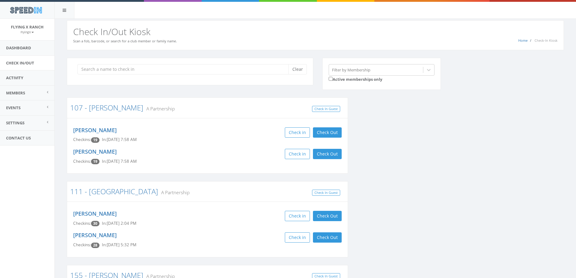 The height and width of the screenshot is (278, 576). Describe the element at coordinates (18, 138) in the screenshot. I see `span: Contact Us` at that location.